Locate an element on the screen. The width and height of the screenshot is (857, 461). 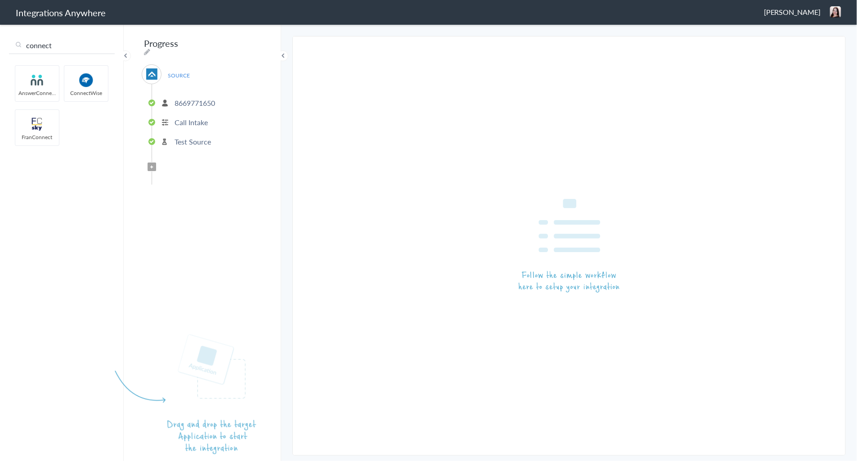
img: 482341324-9507473629305048-924967458120439694-n.jpg is located at coordinates (836, 12).